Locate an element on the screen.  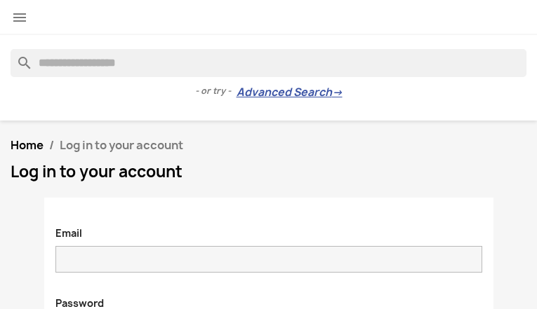
span: Home is located at coordinates (27, 145).